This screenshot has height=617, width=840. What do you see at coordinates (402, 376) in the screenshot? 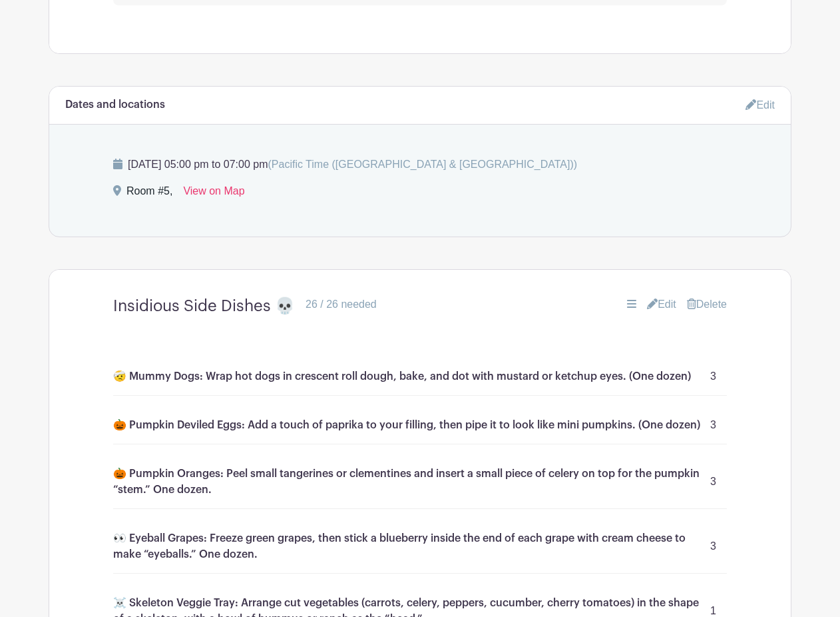
I see `p: 🤕 Mummy Dogs: Wrap hot dogs in crescent roll dough, bake, and dot with mustard or ketchup eyes. (...` at bounding box center [402, 376].